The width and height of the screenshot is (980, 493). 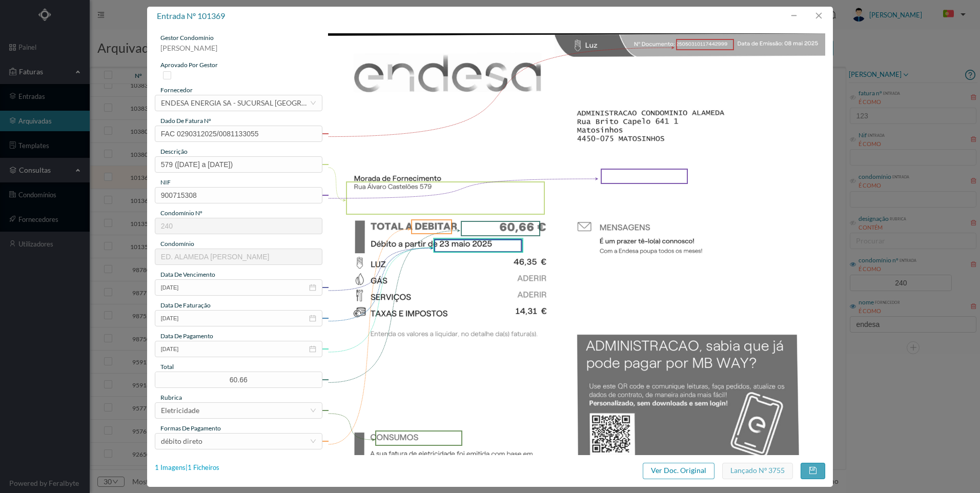 What do you see at coordinates (191, 15) in the screenshot?
I see `span: entrada nº 101369` at bounding box center [191, 15].